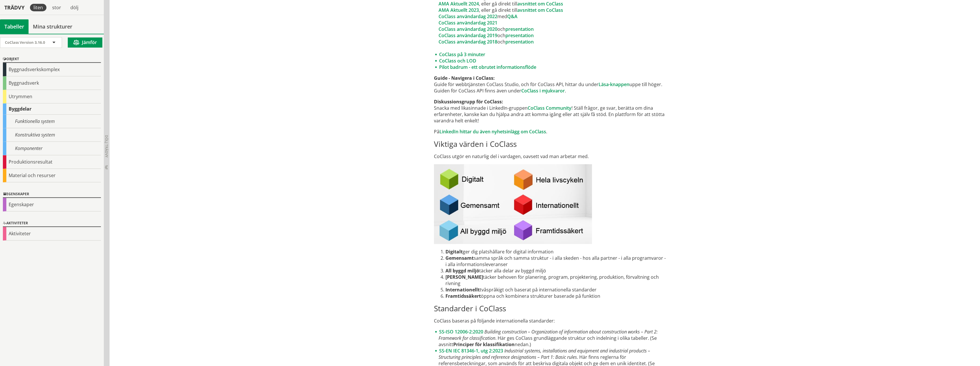  What do you see at coordinates (25, 43) in the screenshot?
I see `span: CoClass Version 3.16.0` at bounding box center [25, 43].